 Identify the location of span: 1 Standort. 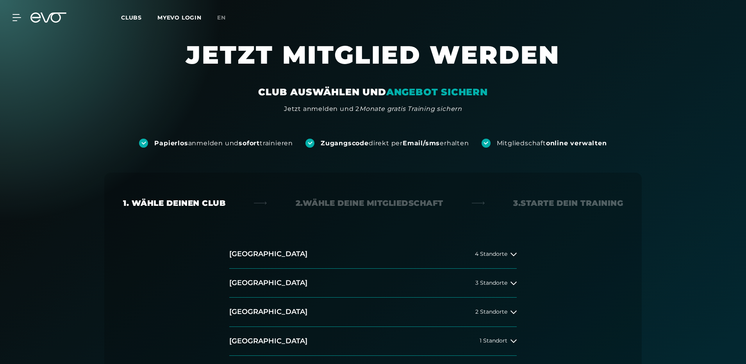
(493, 340).